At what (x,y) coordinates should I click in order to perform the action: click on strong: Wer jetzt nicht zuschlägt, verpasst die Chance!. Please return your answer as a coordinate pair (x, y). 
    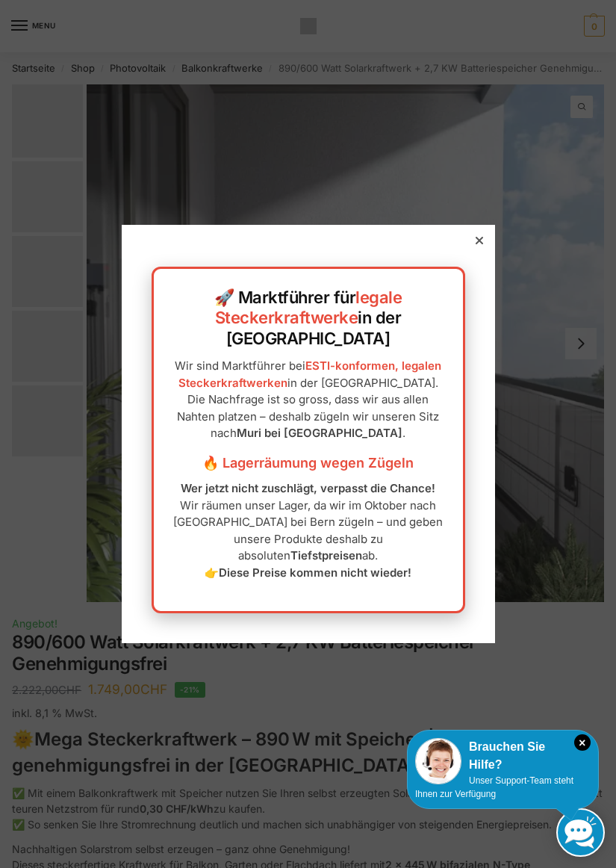
    Looking at the image, I should click on (308, 488).